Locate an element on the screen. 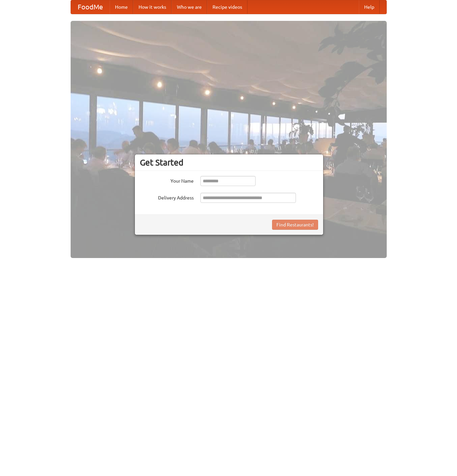  a: Help is located at coordinates (369, 7).